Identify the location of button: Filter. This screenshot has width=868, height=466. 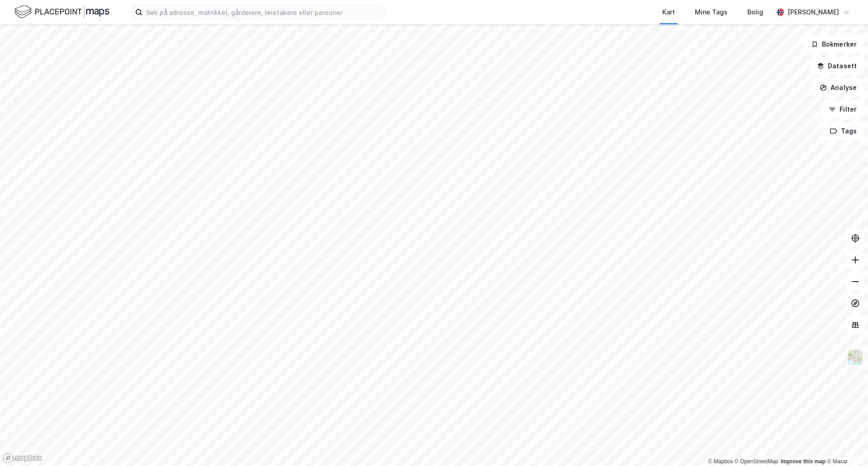
(843, 110).